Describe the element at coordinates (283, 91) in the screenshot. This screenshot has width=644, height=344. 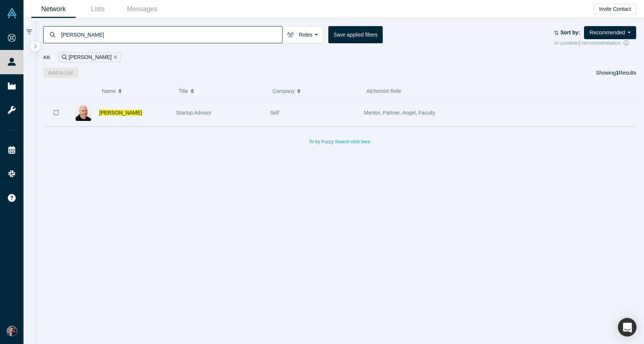
I see `span: Company` at that location.